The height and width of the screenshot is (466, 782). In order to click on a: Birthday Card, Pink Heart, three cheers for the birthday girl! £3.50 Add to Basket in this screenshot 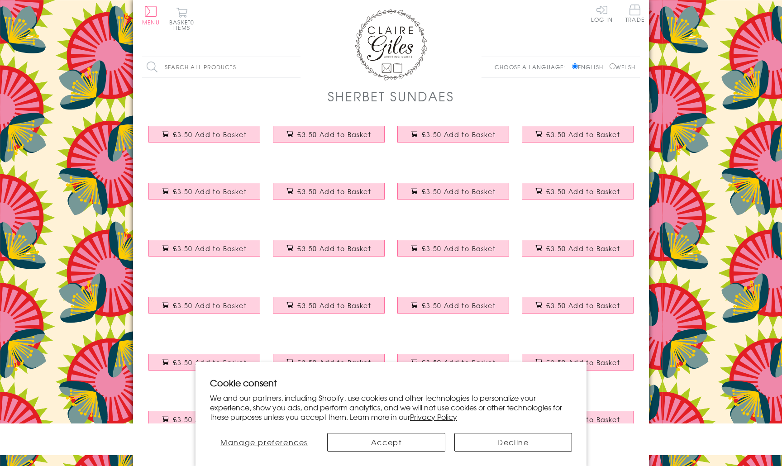, I will do `click(329, 196)`.